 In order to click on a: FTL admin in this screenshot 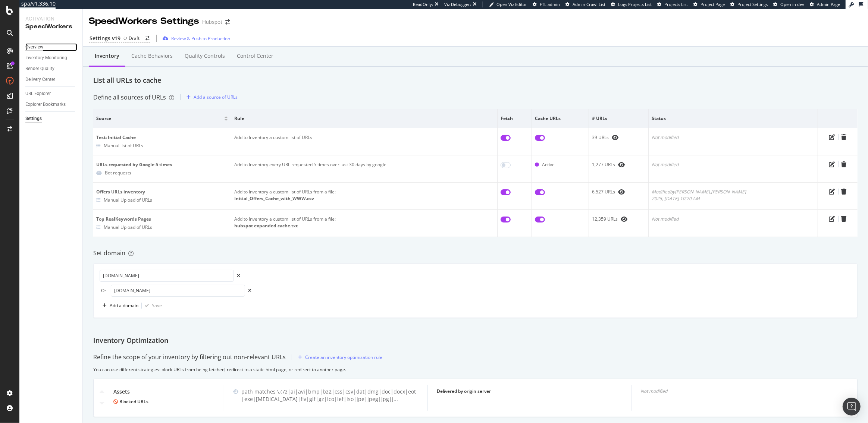, I will do `click(546, 5)`.